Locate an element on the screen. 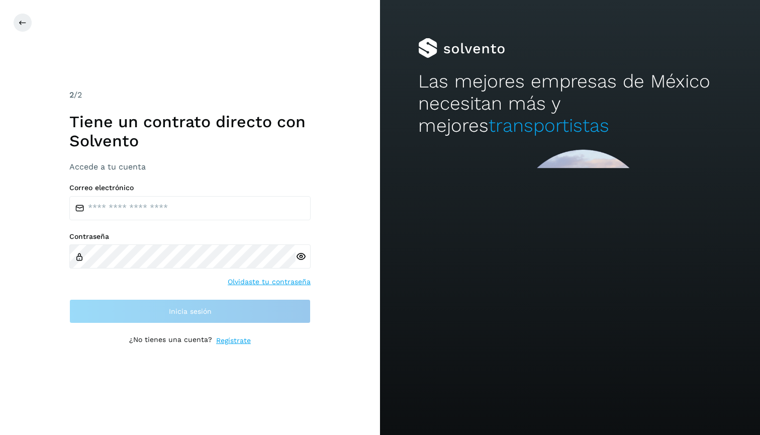 The width and height of the screenshot is (760, 435). div: /2 is located at coordinates (190, 95).